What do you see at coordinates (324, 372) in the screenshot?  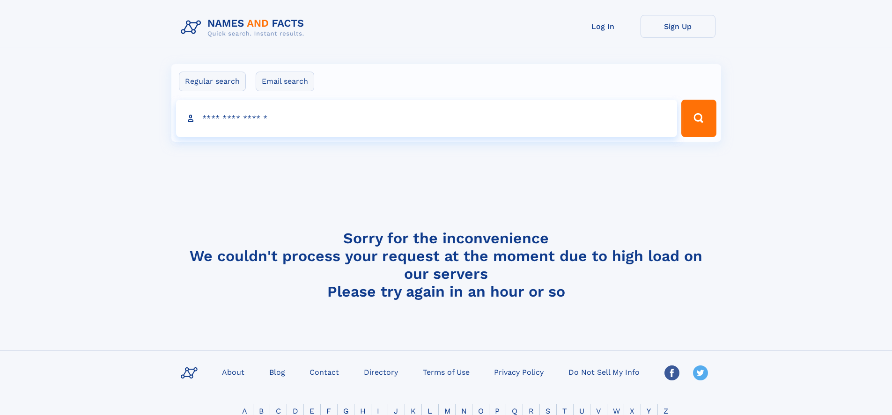 I see `a: Contact` at bounding box center [324, 372].